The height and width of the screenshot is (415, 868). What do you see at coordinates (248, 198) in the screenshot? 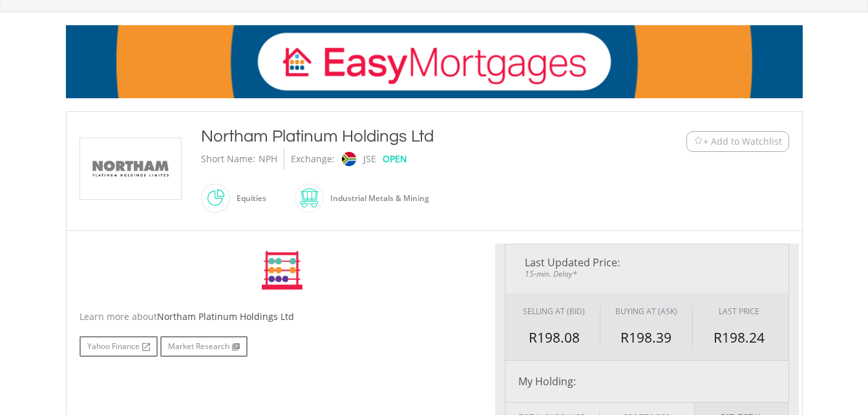
I see `div: Equities` at bounding box center [248, 198].